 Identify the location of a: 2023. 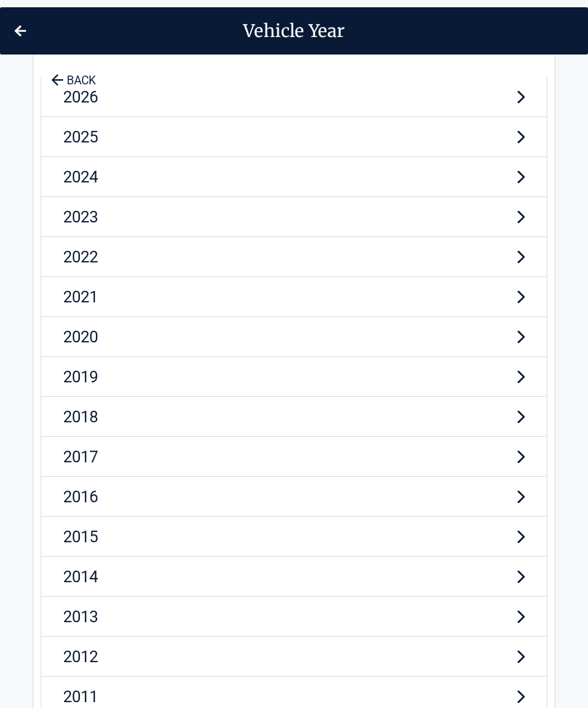
(294, 216).